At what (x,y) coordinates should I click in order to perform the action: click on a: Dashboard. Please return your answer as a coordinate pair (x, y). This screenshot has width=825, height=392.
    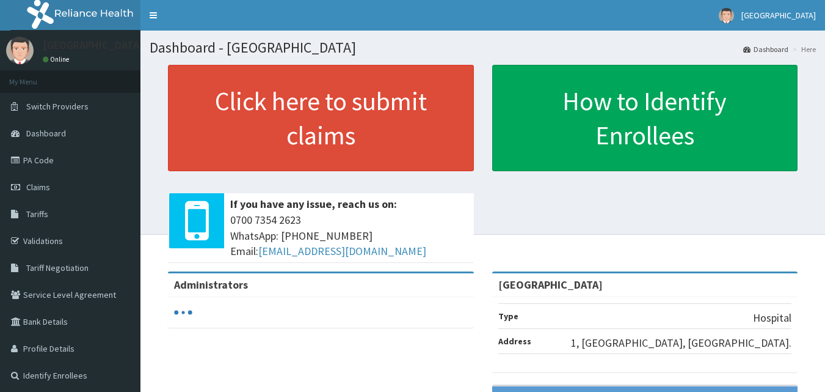
    Looking at the image, I should click on (766, 49).